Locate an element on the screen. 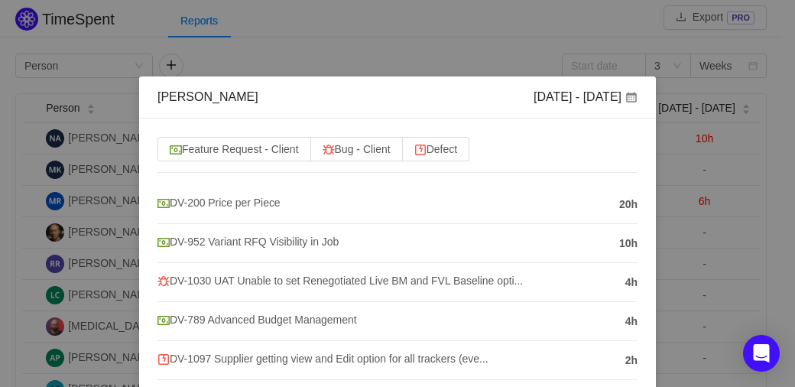 This screenshot has width=795, height=387. span: 10h is located at coordinates (629, 243).